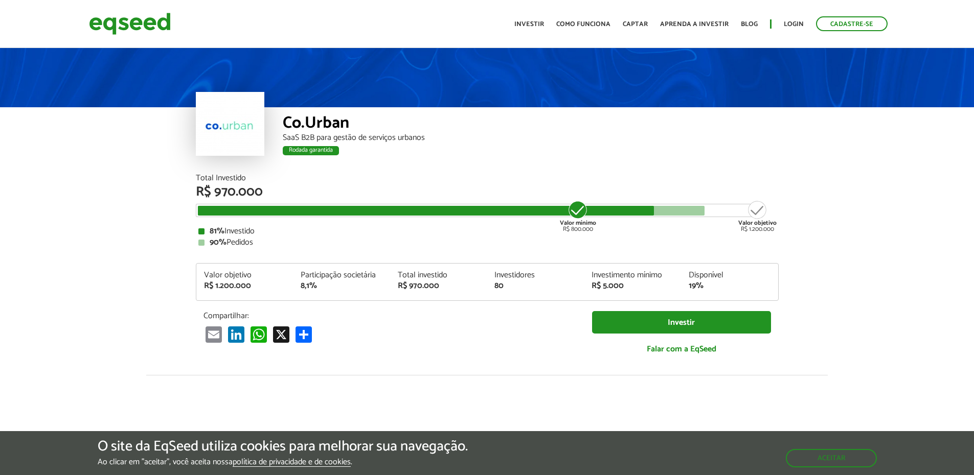 Image resolution: width=974 pixels, height=475 pixels. What do you see at coordinates (214, 334) in the screenshot?
I see `a: Email` at bounding box center [214, 334].